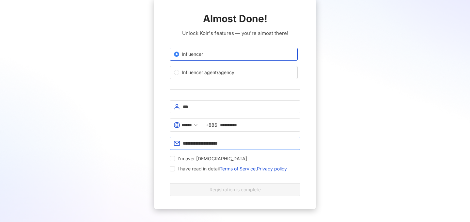  Describe the element at coordinates (238, 168) in the screenshot. I see `a: Terms of Service` at that location.